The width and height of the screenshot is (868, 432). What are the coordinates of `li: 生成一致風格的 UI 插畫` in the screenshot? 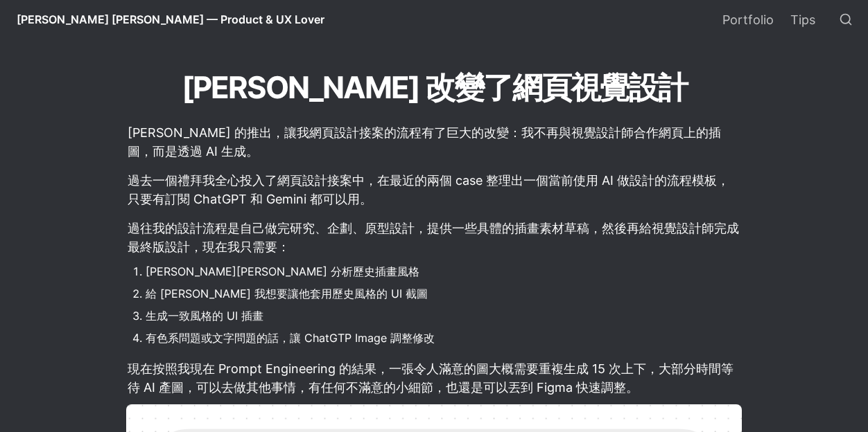 It's located at (444, 316).